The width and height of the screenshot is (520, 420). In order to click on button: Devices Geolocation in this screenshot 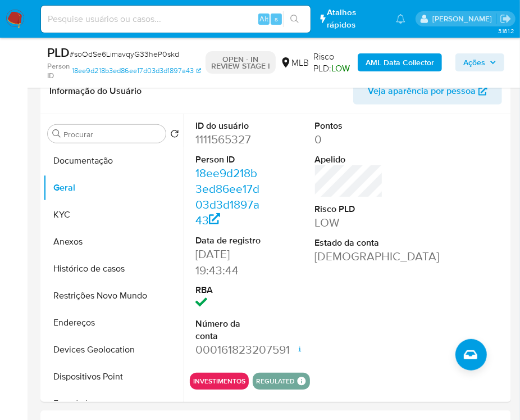, I will do `click(114, 350)`.